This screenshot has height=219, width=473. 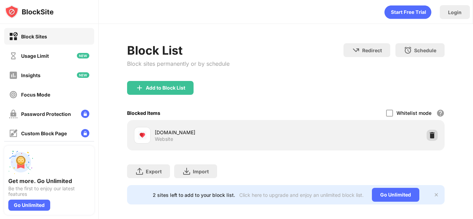 I want to click on img: customize-block-page-off.svg, so click(x=13, y=133).